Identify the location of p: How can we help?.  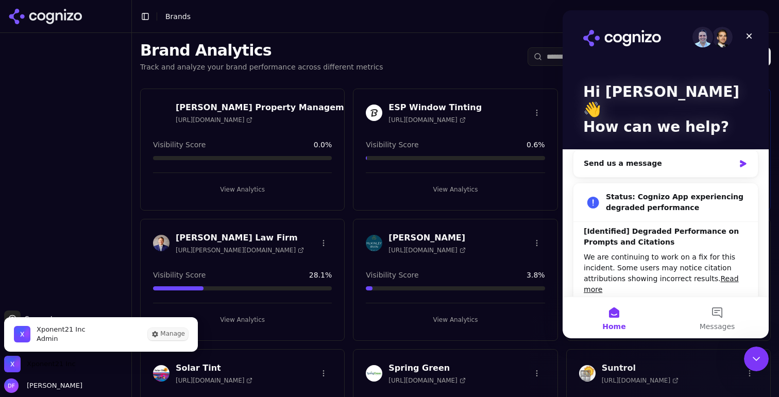
(103, 117).